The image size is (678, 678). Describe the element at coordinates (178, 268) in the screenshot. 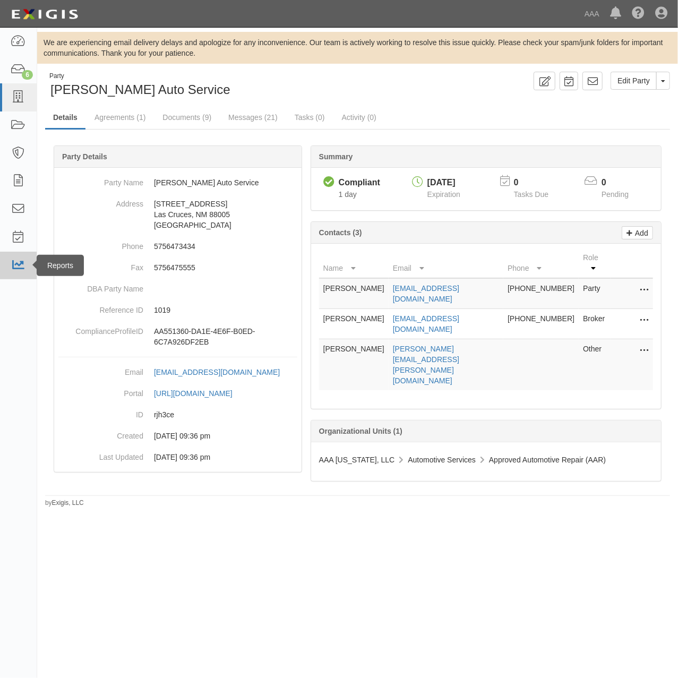

I see `dd: 5756475555` at that location.